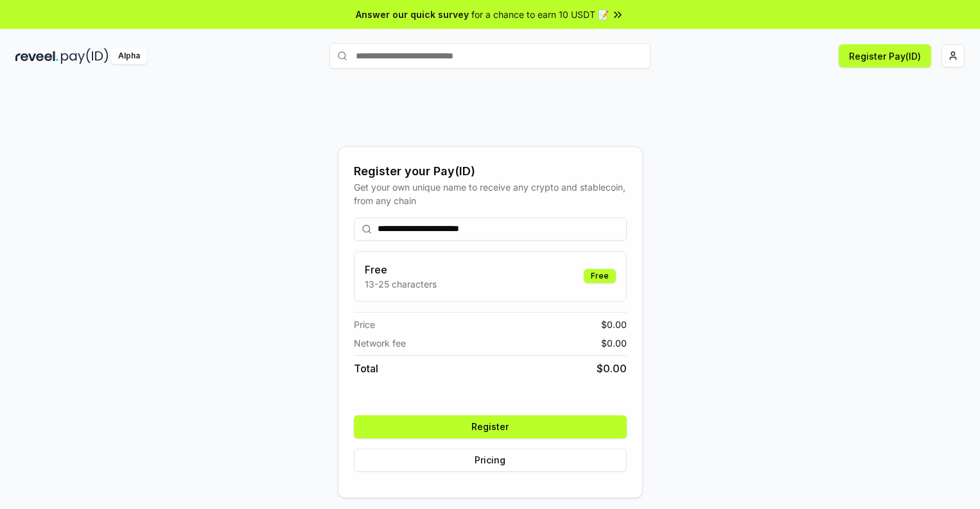 The height and width of the screenshot is (509, 980). What do you see at coordinates (412, 14) in the screenshot?
I see `span: Answer our quick survey` at bounding box center [412, 14].